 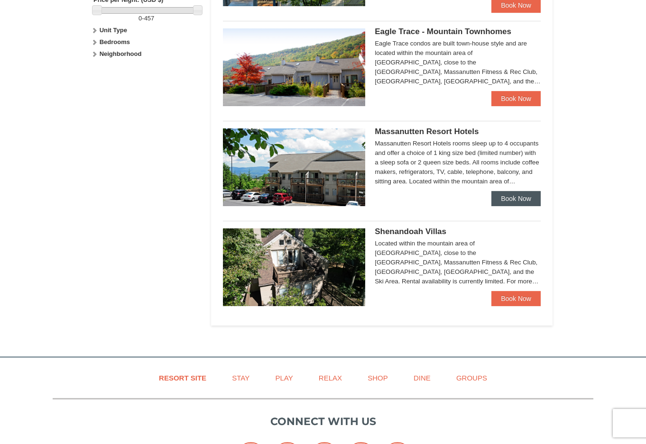 What do you see at coordinates (183, 378) in the screenshot?
I see `a: Resort Site` at bounding box center [183, 378].